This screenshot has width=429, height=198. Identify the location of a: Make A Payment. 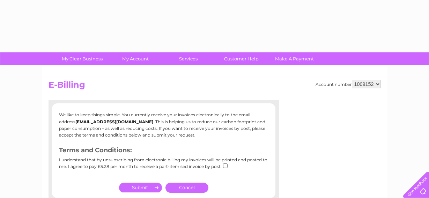
(294, 59).